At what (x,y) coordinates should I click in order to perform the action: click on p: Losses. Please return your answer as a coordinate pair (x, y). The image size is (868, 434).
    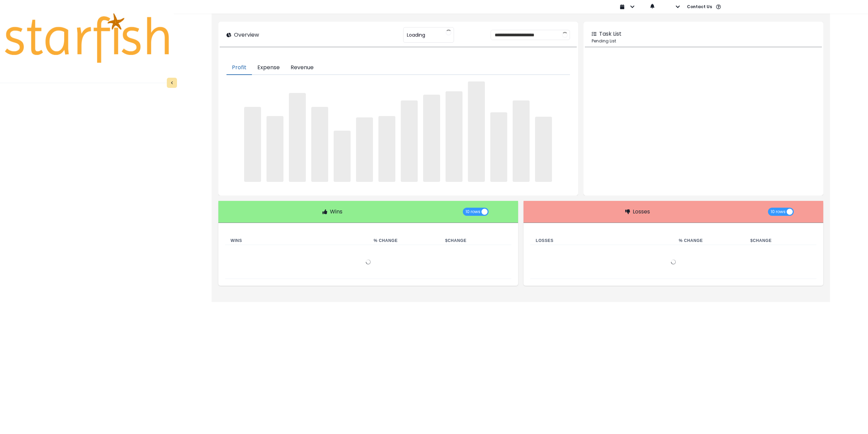
    Looking at the image, I should click on (641, 212).